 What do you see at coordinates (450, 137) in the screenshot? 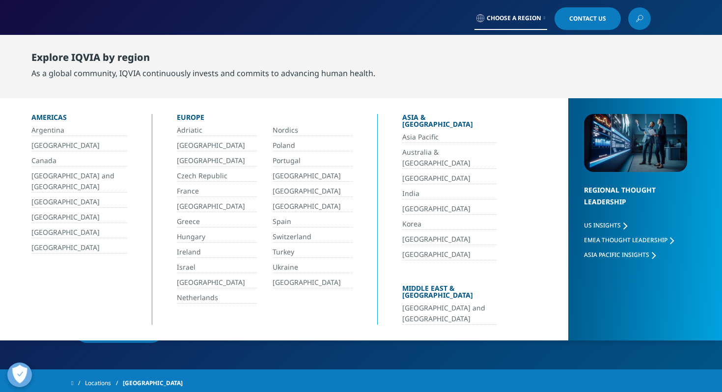
I see `a: Asia Pacific` at bounding box center [450, 137].